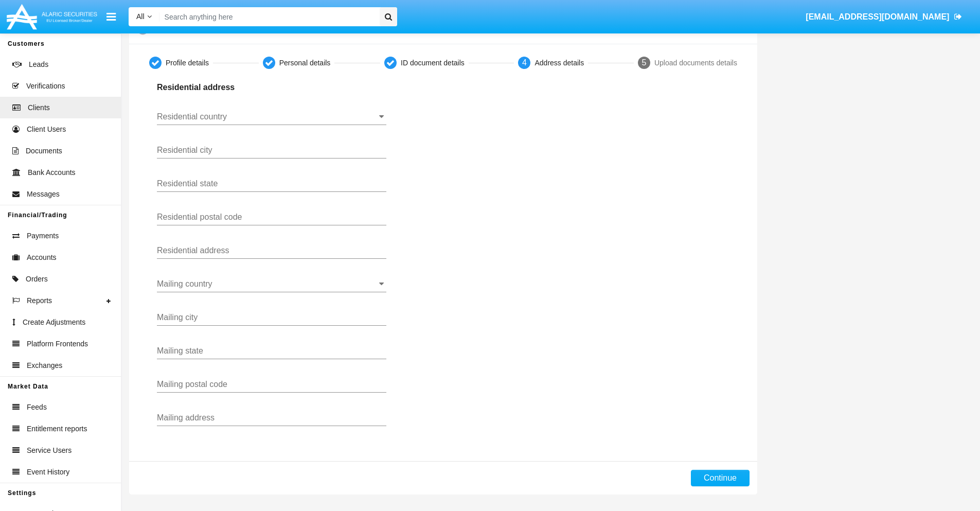 This screenshot has width=980, height=511. Describe the element at coordinates (46, 129) in the screenshot. I see `span: Client Users` at that location.